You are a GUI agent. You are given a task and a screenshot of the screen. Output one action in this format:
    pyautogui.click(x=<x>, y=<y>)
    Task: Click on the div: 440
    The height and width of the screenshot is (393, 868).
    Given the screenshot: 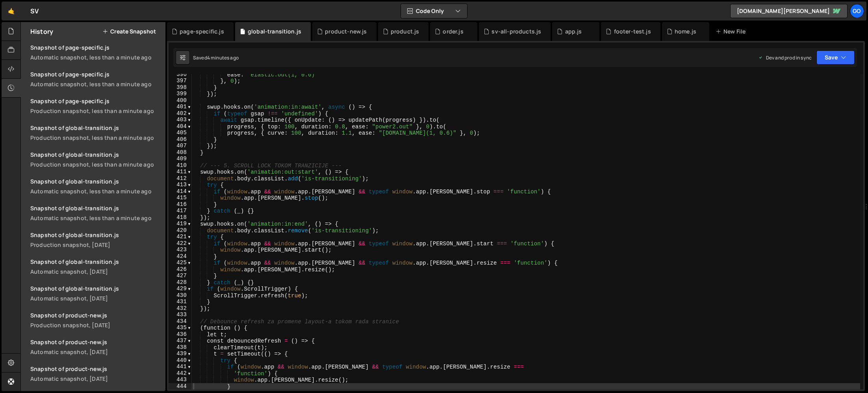 What is the action you would take?
    pyautogui.click(x=180, y=360)
    